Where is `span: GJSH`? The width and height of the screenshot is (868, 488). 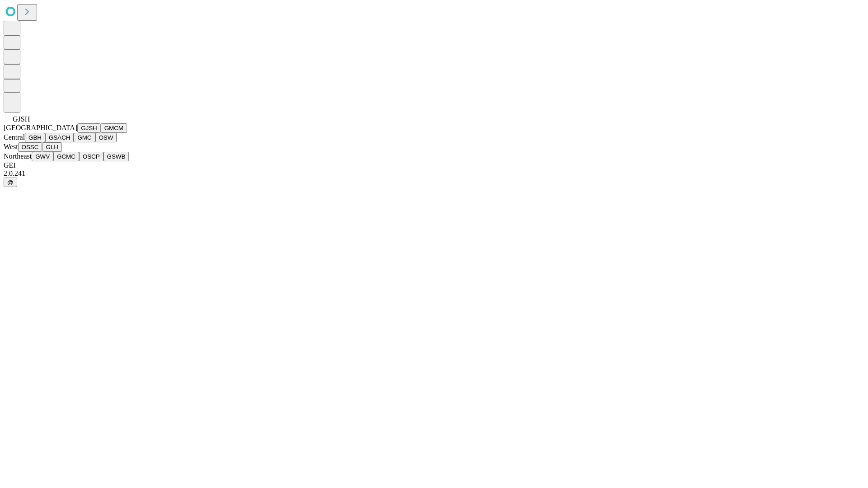
span: GJSH is located at coordinates (21, 119).